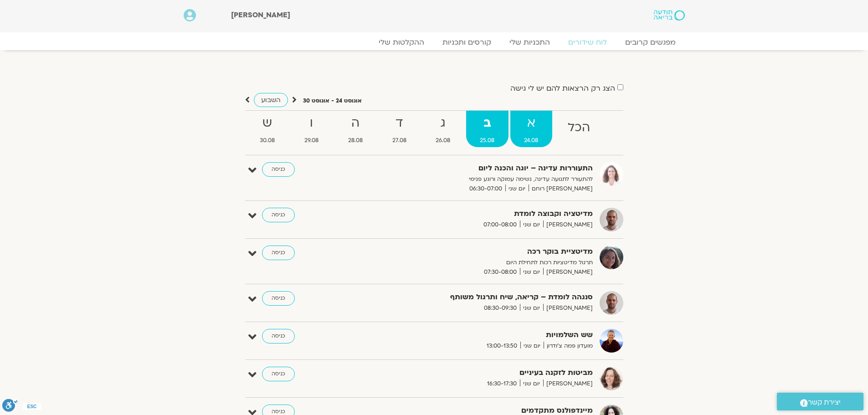 Image resolution: width=868 pixels, height=415 pixels. What do you see at coordinates (579, 128) in the screenshot?
I see `strong: הכל` at bounding box center [579, 128].